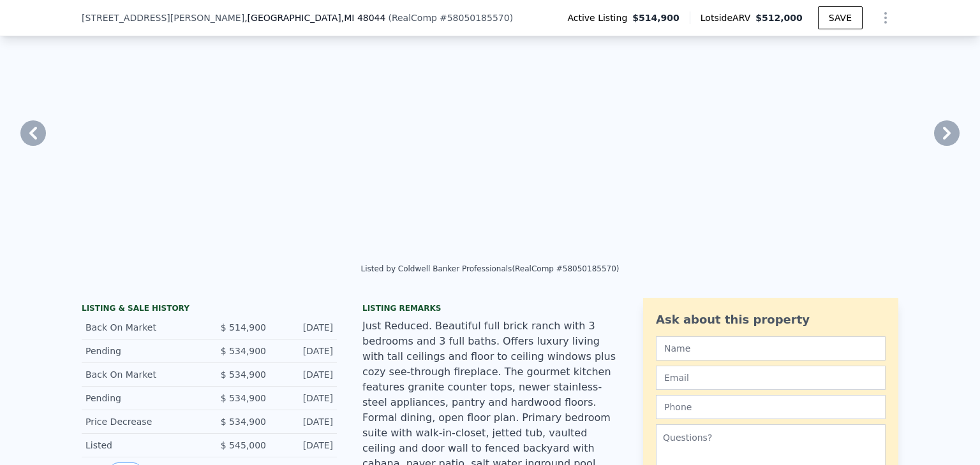  I want to click on button: Show Options, so click(885, 18).